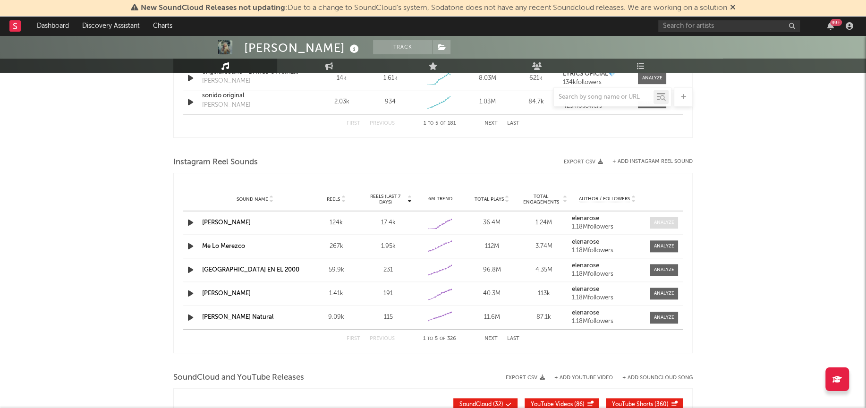  I want to click on span: SoundCloud, so click(475, 404).